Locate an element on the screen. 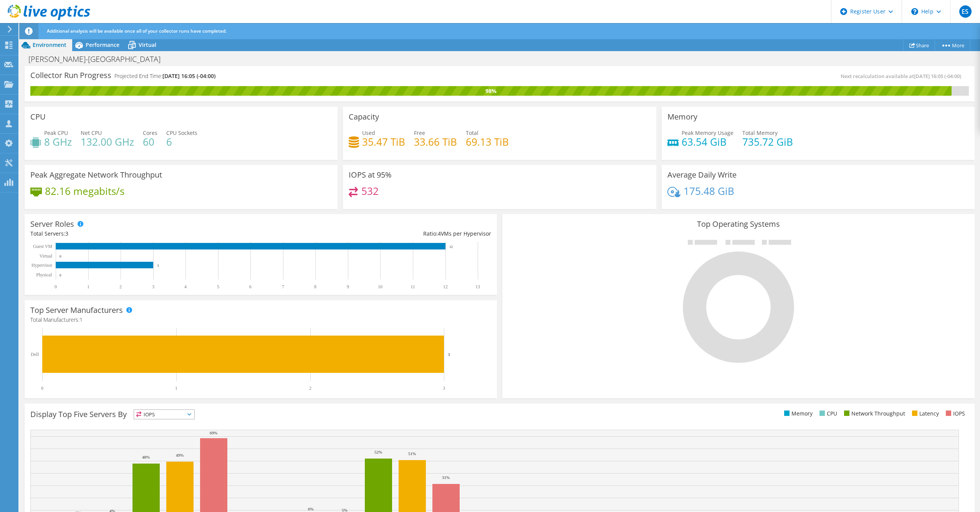  h3: IOPS at 95% is located at coordinates (370, 175).